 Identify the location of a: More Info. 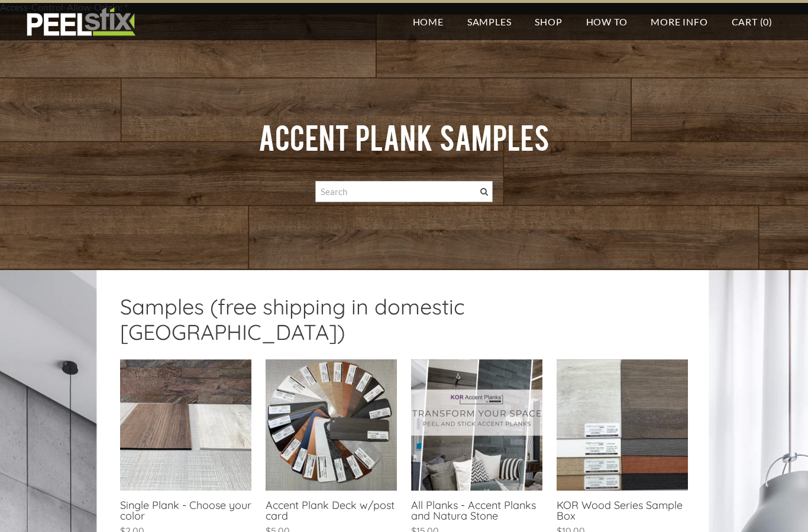
(678, 22).